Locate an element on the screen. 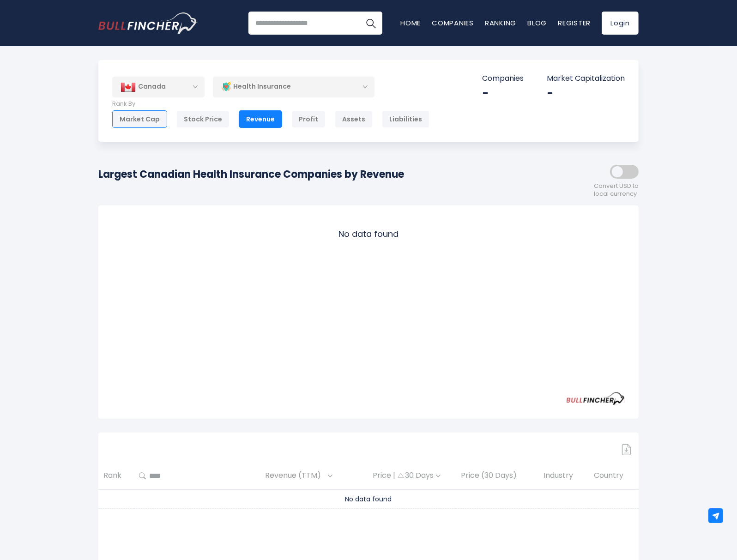  div: Revenue is located at coordinates (260, 119).